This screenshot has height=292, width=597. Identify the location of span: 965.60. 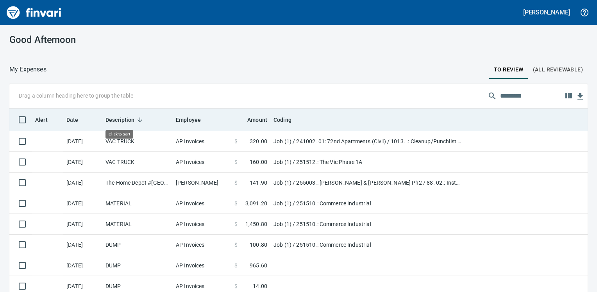
(258, 265).